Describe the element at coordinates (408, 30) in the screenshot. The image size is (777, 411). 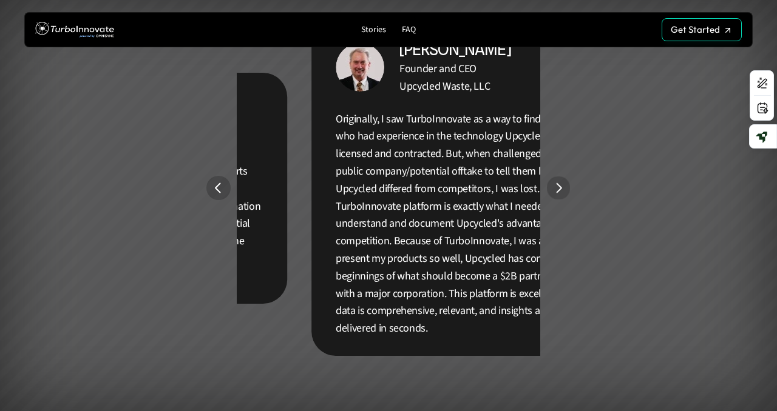
I see `p: FAQ` at that location.